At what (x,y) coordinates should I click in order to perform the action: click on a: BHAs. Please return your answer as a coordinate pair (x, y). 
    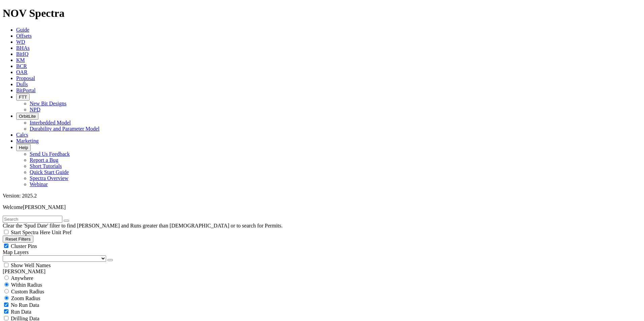
    Looking at the image, I should click on (23, 48).